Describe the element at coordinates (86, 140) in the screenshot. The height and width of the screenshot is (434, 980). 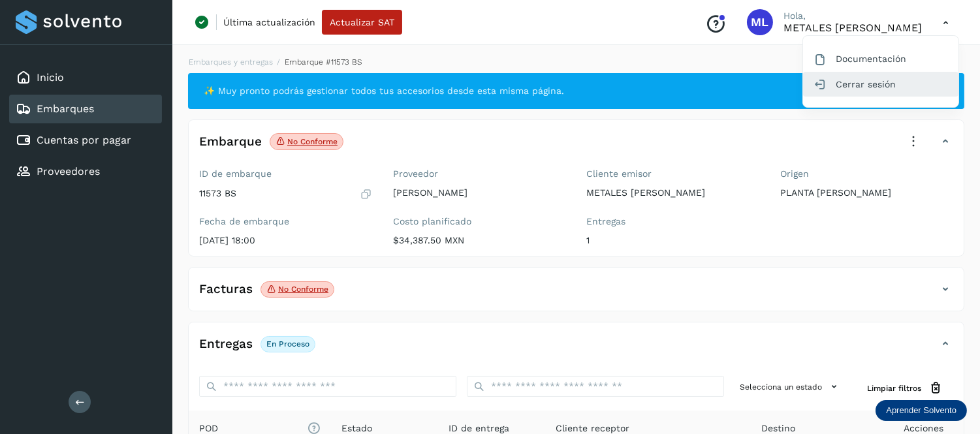
I see `div: Cuentas por pagar` at that location.